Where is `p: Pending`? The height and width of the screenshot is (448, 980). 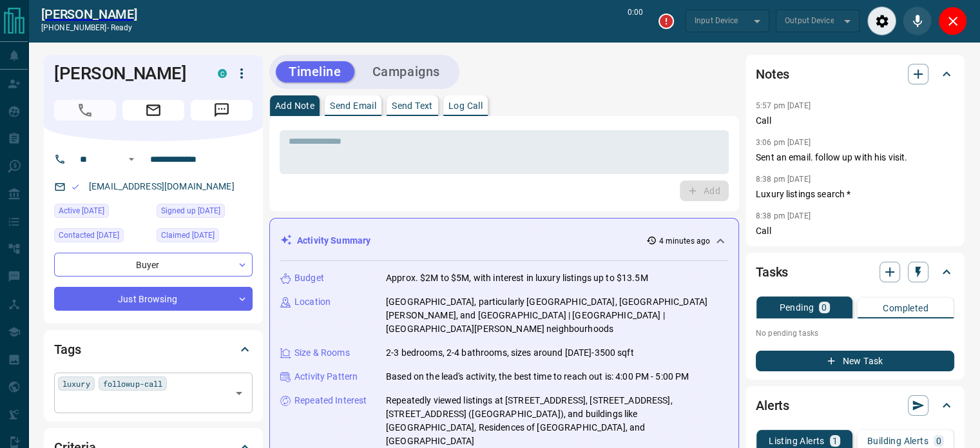 p: Pending is located at coordinates (796, 308).